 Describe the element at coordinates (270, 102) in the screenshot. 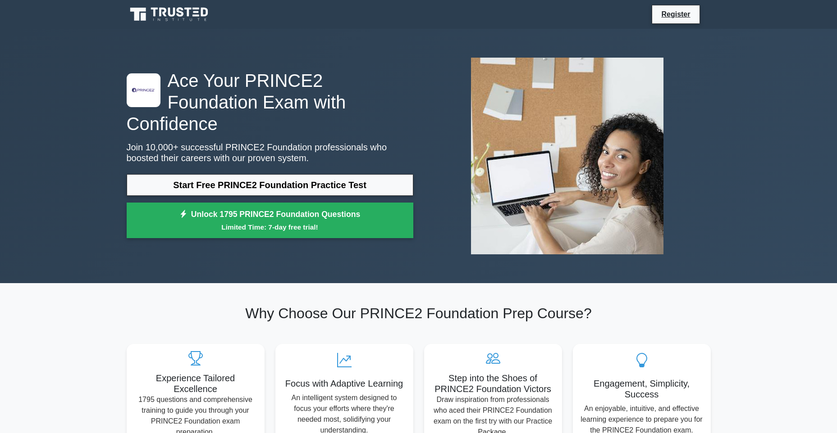

I see `h1: Ace Your PRINCE2 Foundation Exam with Confidence` at that location.